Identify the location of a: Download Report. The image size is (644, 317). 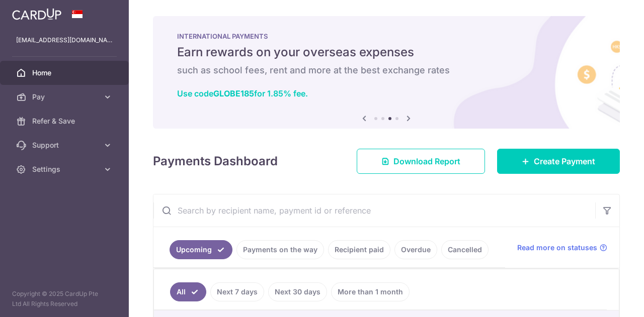
(421, 162).